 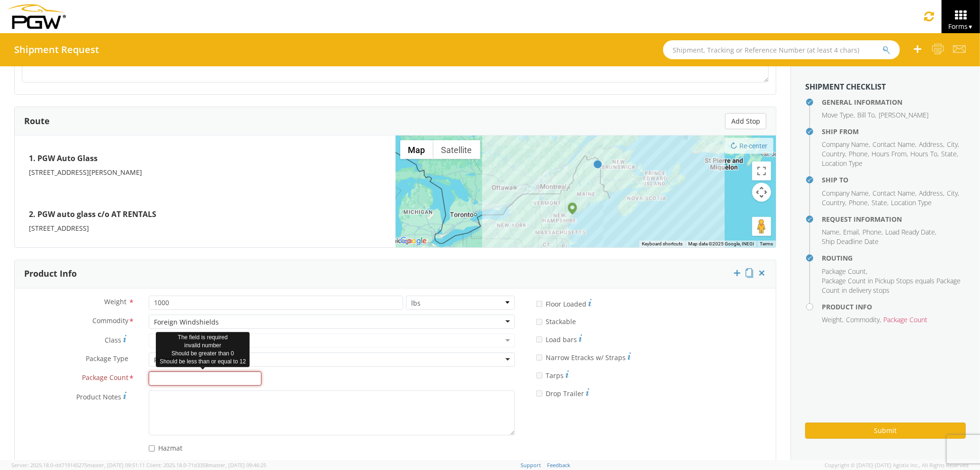 I want to click on input: Hazmat, so click(x=152, y=448).